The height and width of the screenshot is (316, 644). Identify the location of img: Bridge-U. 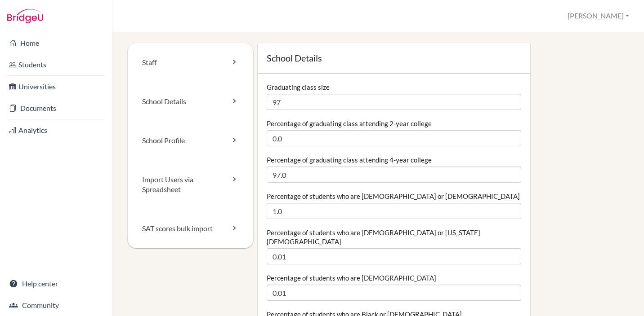
(26, 16).